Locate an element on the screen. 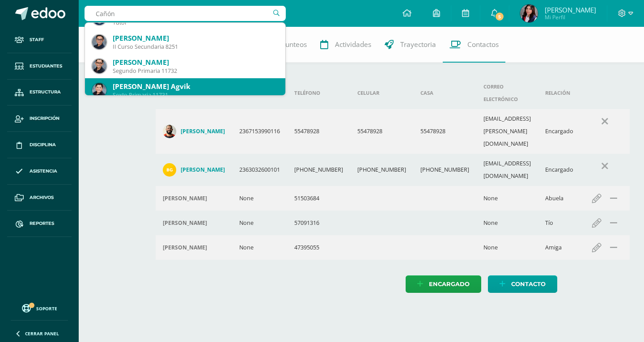 The image size is (644, 342). div: Brenda de Gutiérrez is located at coordinates (194, 198).